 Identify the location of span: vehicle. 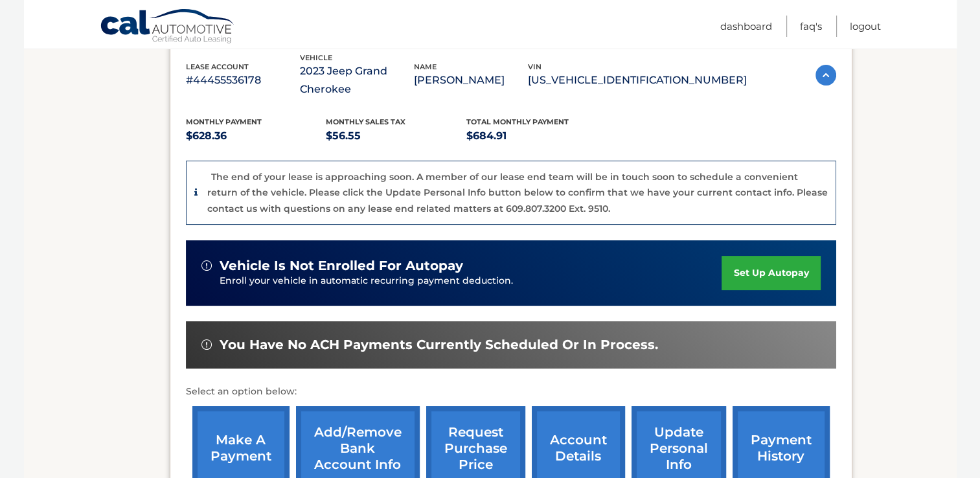
(316, 58).